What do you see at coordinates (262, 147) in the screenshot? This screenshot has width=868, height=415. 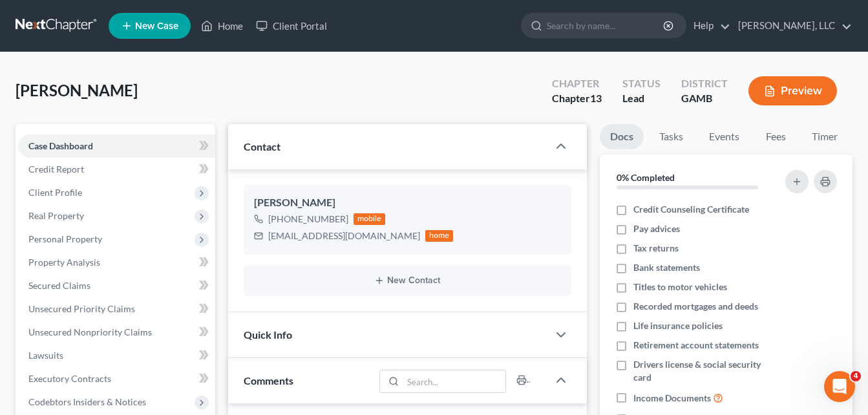 I see `span: Contact` at bounding box center [262, 147].